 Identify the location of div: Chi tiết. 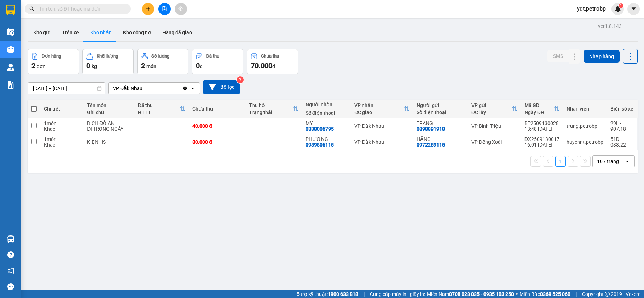
(62, 109).